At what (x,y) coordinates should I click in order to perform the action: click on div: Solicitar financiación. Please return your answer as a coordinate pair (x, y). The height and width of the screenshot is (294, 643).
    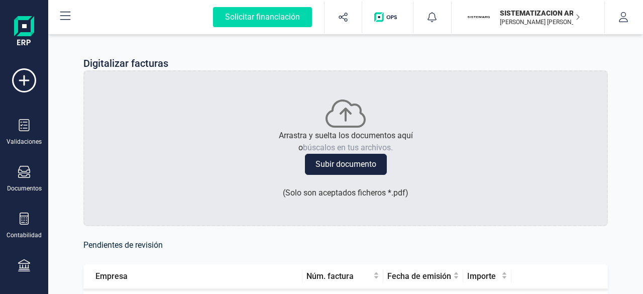
    Looking at the image, I should click on (262, 17).